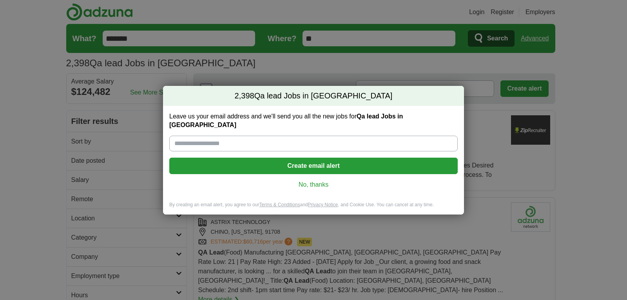 This screenshot has width=627, height=300. Describe the element at coordinates (323, 205) in the screenshot. I see `a: Privacy Notice` at that location.